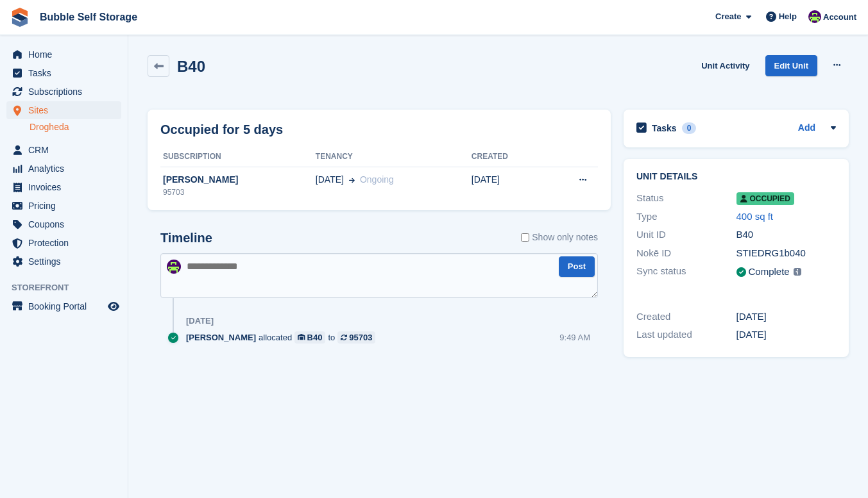 The image size is (868, 498). Describe the element at coordinates (687, 335) in the screenshot. I see `div: Last updated` at that location.